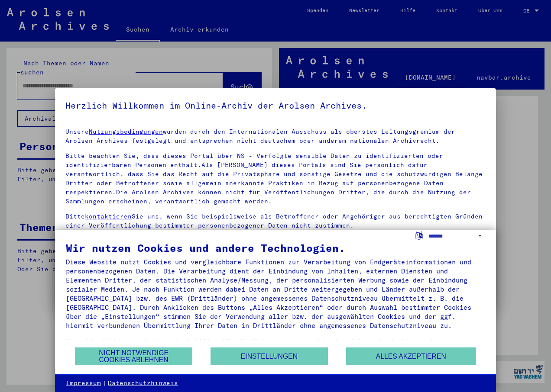 The width and height of the screenshot is (551, 392). I want to click on label: Sprache auswählen, so click(419, 235).